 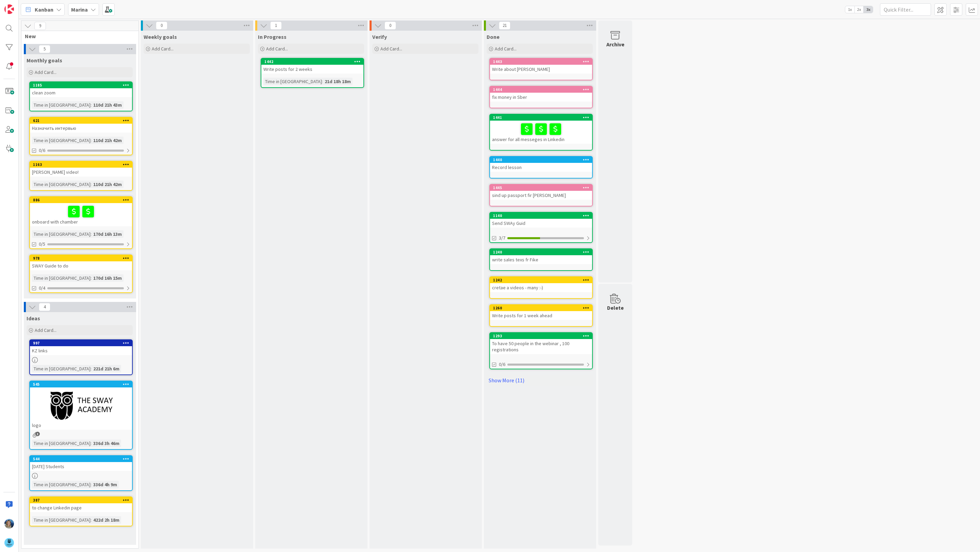 What do you see at coordinates (541, 94) in the screenshot?
I see `div: 1444fix money in Sber` at bounding box center [541, 94].